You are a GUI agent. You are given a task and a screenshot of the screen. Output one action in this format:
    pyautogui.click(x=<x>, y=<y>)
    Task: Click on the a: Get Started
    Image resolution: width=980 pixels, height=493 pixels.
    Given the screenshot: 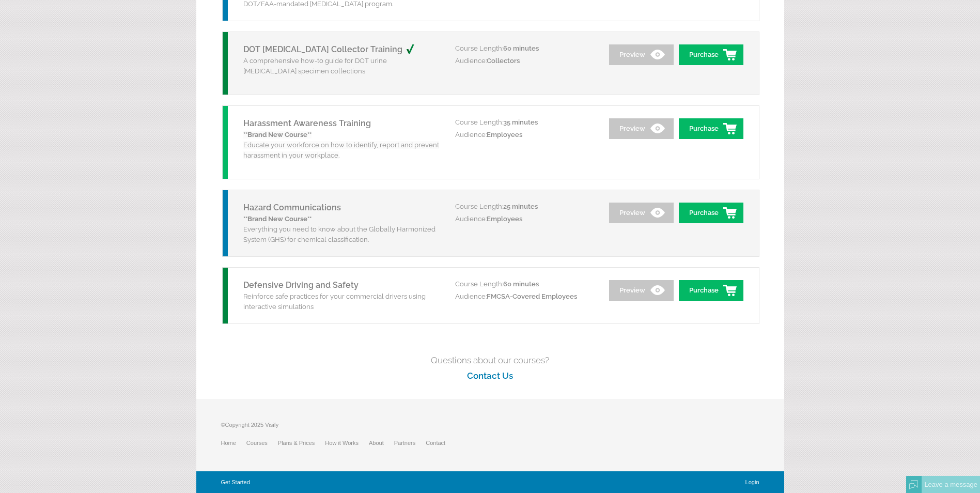 What is the action you would take?
    pyautogui.click(x=236, y=482)
    